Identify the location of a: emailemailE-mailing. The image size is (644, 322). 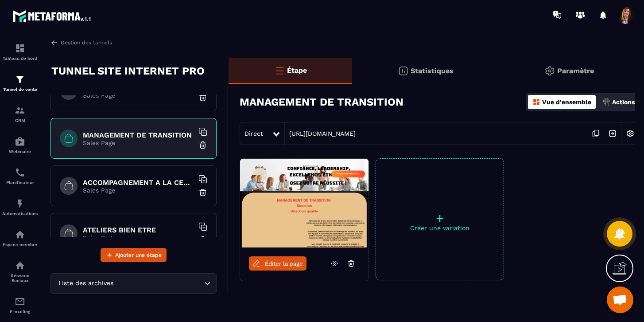
(20, 305).